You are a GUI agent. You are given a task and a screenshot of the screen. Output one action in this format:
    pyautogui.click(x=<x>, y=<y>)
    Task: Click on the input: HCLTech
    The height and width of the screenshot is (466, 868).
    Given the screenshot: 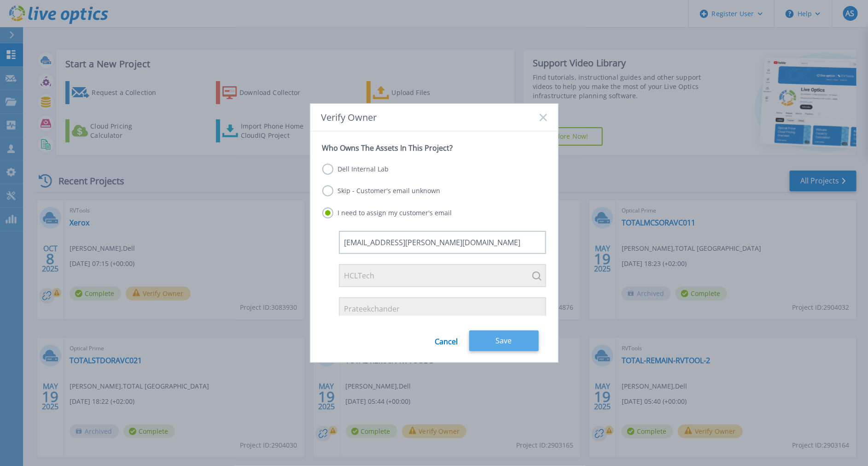 What is the action you would take?
    pyautogui.click(x=443, y=275)
    